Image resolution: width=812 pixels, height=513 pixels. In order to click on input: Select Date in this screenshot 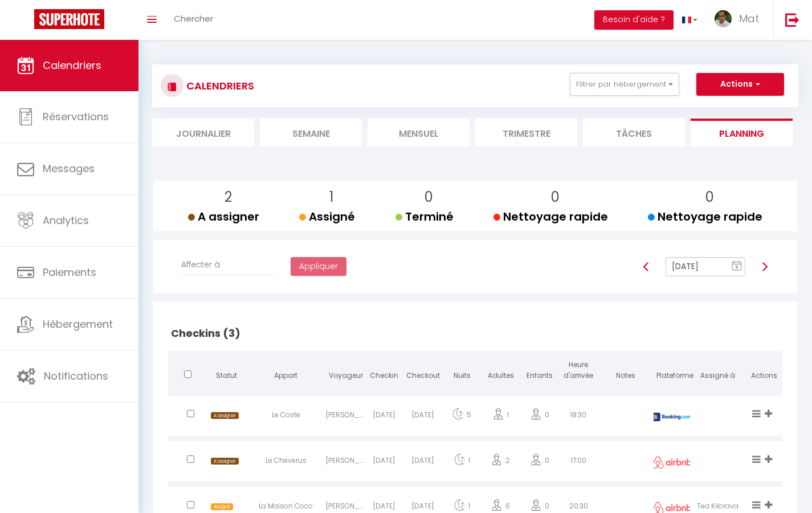, I will do `click(705, 267)`.